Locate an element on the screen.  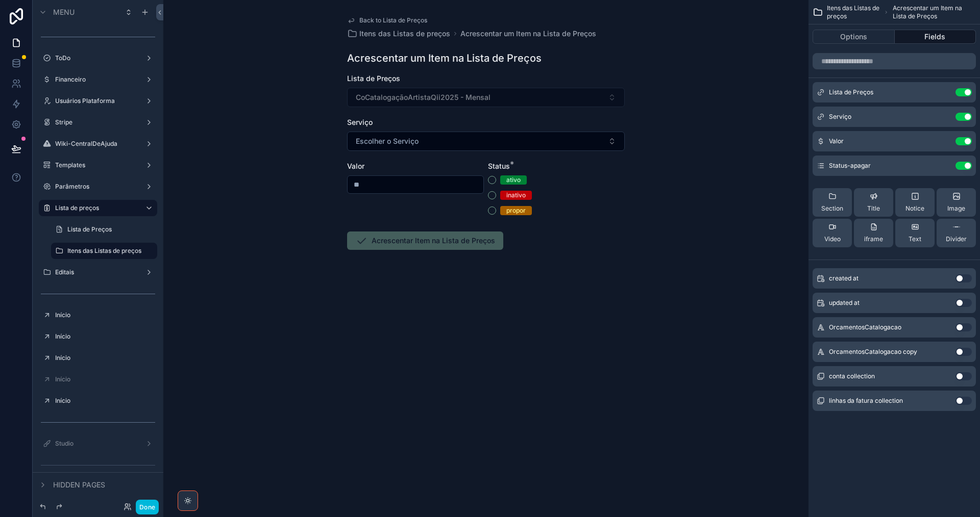
button: Fields is located at coordinates (936, 36).